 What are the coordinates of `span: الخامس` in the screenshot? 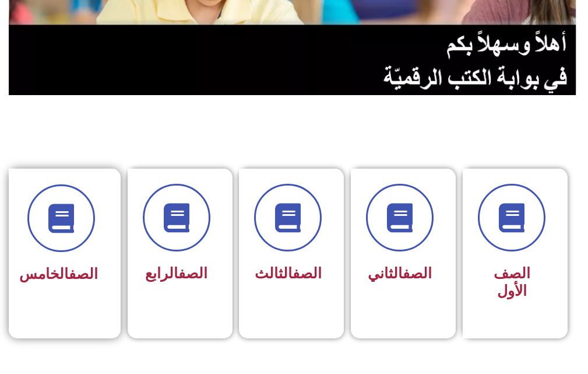 It's located at (58, 273).